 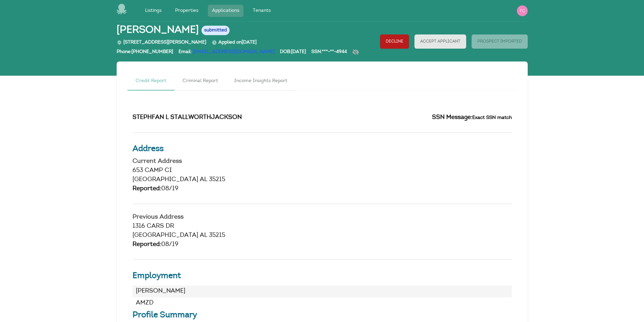 I want to click on span: 653 CAMP CI, so click(x=152, y=171).